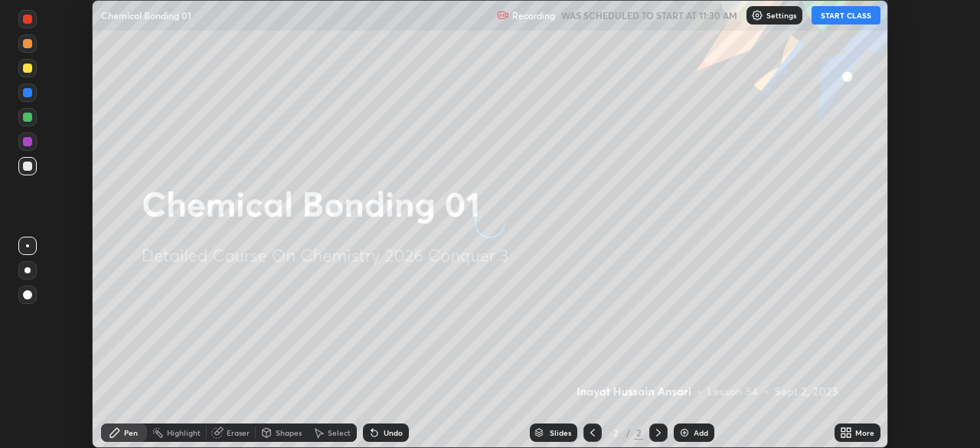  I want to click on div: More, so click(864, 433).